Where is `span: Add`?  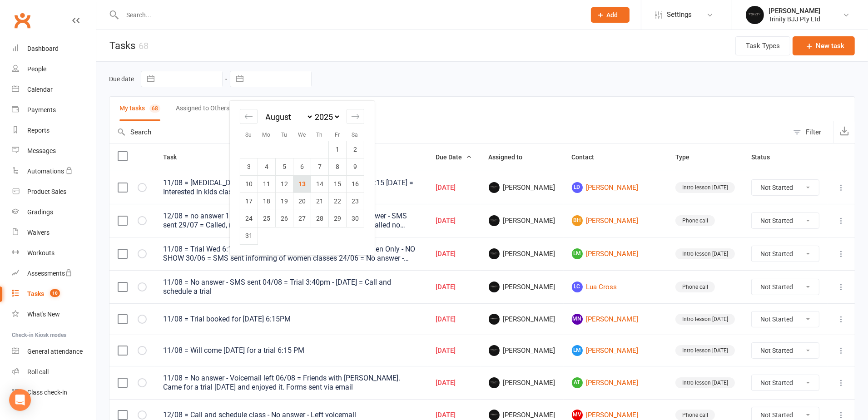 span: Add is located at coordinates (613, 15).